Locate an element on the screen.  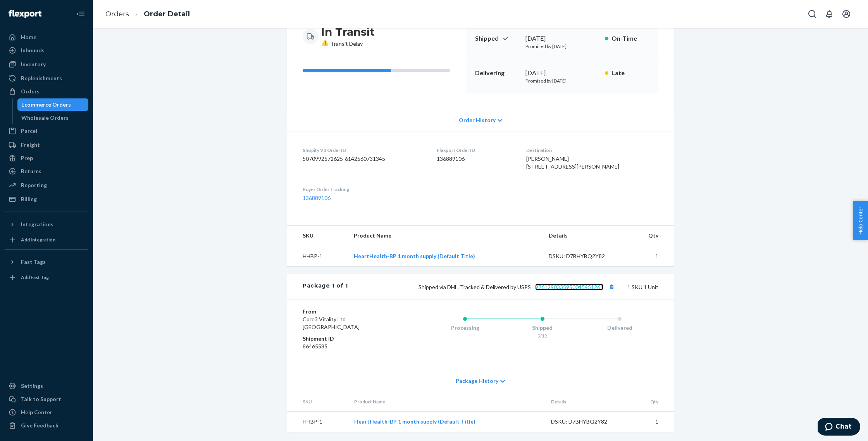
button: Copy tracking number is located at coordinates (611, 287).